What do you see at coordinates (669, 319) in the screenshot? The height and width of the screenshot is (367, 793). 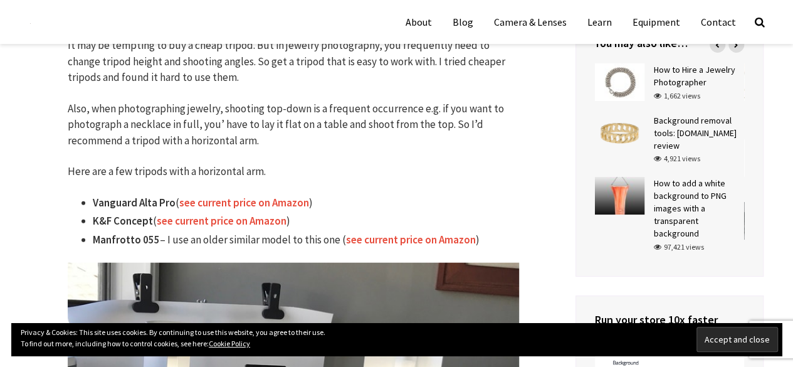 I see `h4: Run your store 10x faster` at bounding box center [669, 319].